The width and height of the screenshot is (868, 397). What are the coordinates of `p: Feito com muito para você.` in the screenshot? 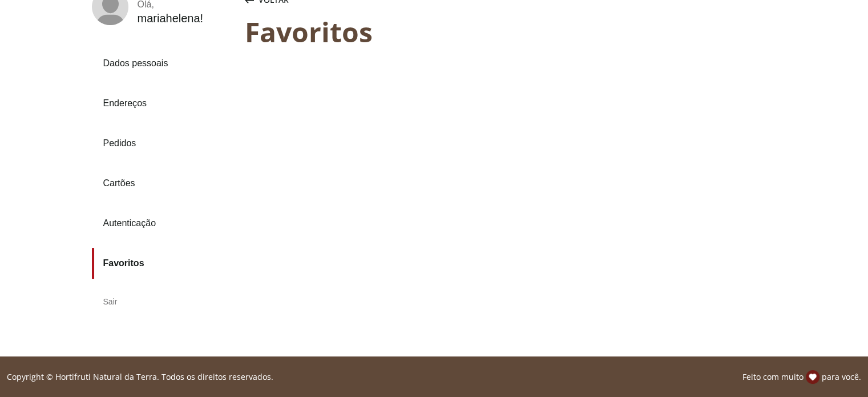 It's located at (802, 377).